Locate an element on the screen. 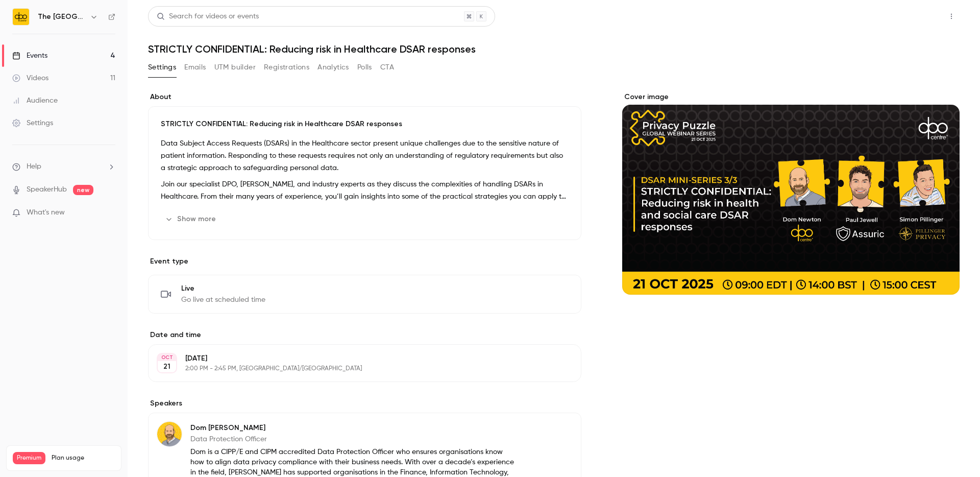  button: Share is located at coordinates (915, 16).